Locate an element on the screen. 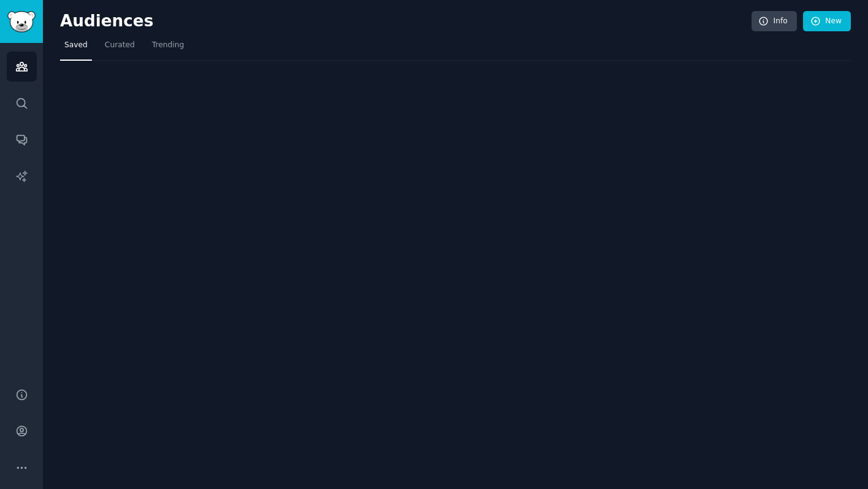  span: Curated is located at coordinates (120, 45).